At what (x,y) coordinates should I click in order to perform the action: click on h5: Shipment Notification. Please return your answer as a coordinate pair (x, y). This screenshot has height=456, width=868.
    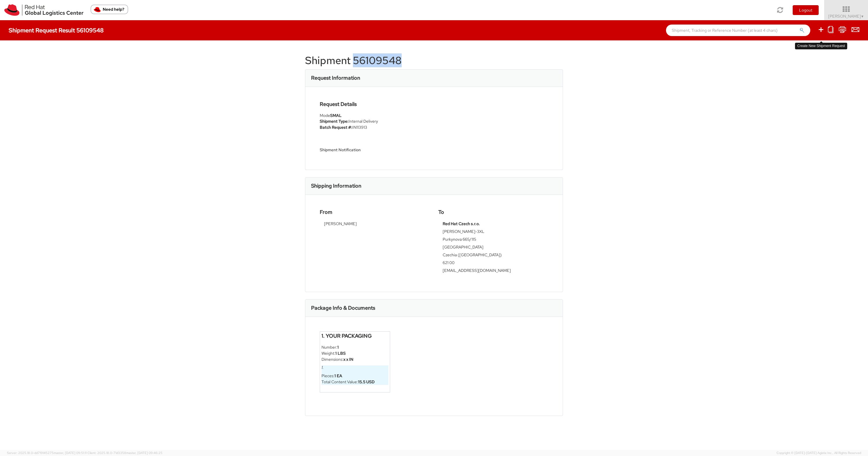
    Looking at the image, I should click on (374, 150).